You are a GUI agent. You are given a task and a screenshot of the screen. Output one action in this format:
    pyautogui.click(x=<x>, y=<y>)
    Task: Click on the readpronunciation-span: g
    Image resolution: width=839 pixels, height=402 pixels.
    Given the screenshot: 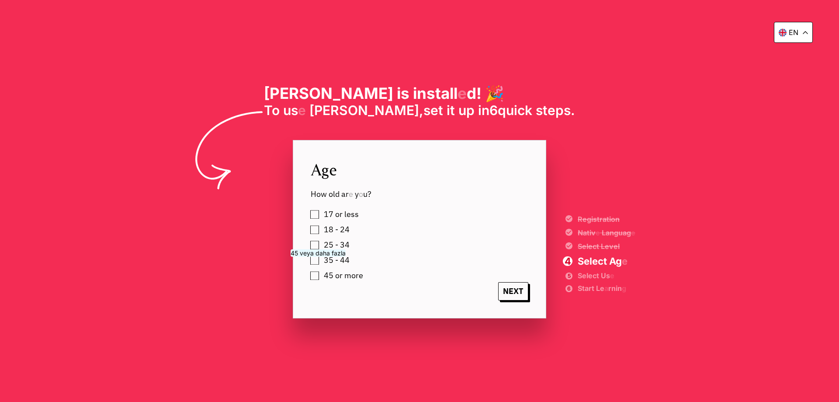 What is the action you would take?
    pyautogui.click(x=624, y=288)
    